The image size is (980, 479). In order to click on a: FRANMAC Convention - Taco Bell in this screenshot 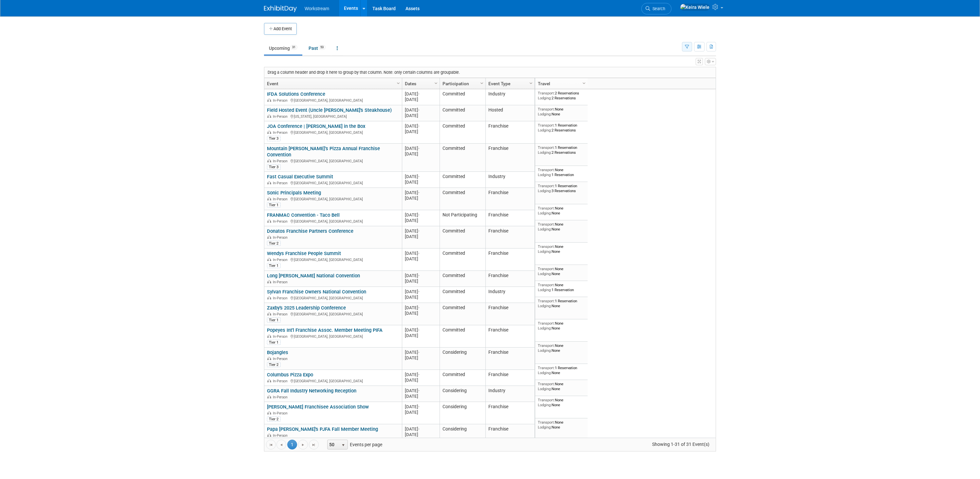, I will do `click(303, 215)`.